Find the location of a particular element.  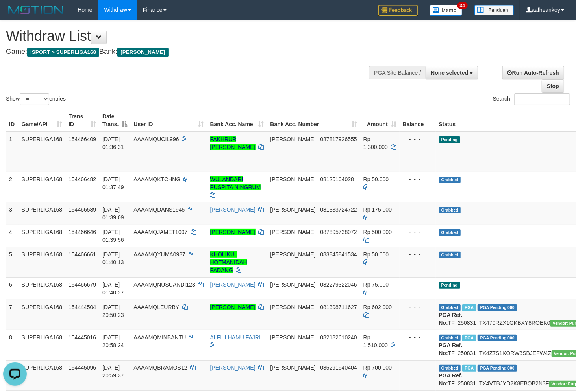

th: ID is located at coordinates (12, 120).